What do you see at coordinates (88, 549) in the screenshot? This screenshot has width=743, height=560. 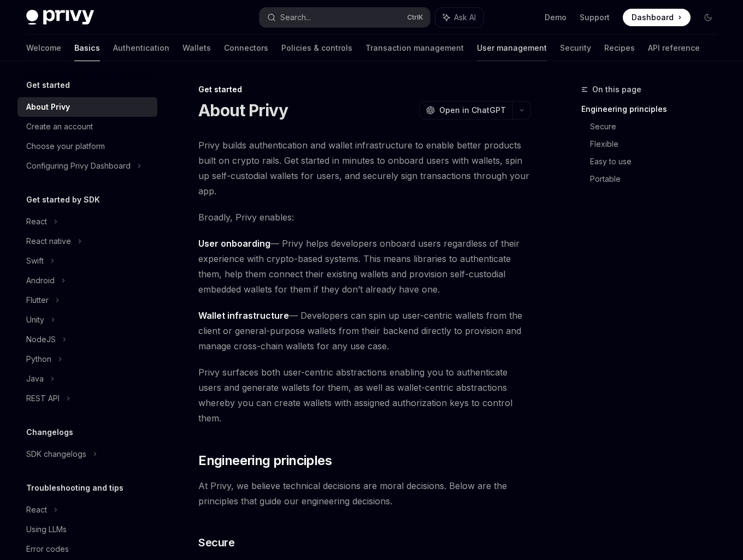 I see `a: Error codes` at bounding box center [88, 549].